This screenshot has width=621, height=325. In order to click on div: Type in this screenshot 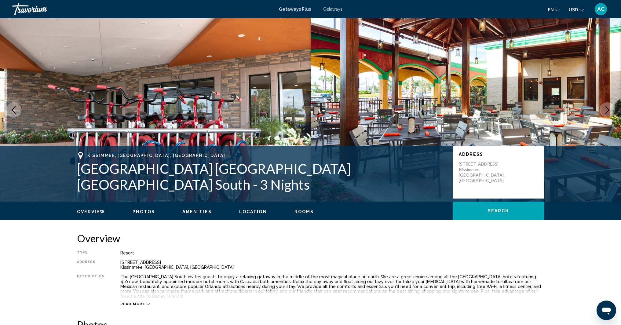, I will do `click(91, 253)`.